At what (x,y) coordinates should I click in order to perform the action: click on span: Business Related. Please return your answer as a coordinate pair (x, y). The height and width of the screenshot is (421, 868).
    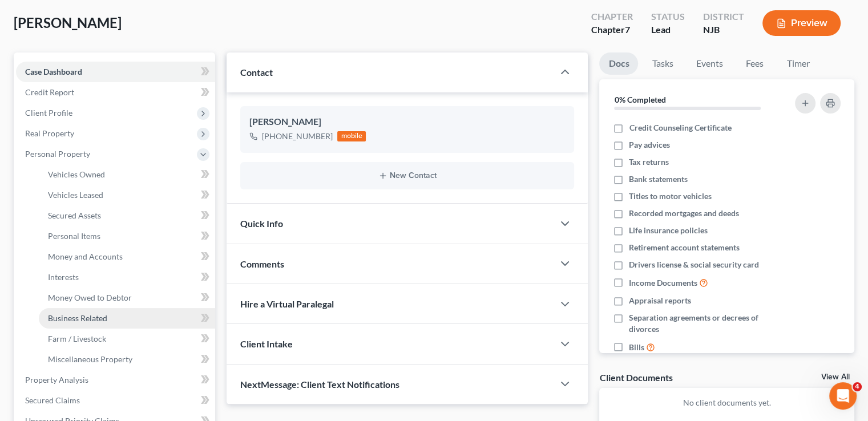
    Looking at the image, I should click on (77, 317).